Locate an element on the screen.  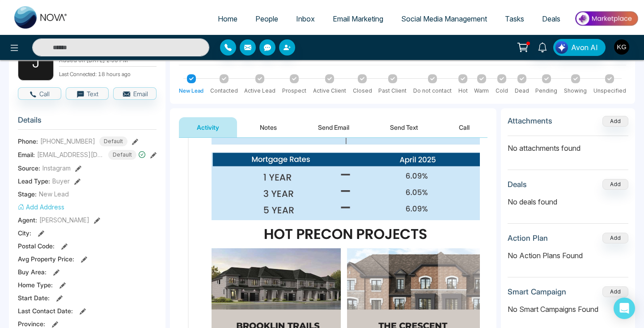
button: Notes is located at coordinates (268, 127).